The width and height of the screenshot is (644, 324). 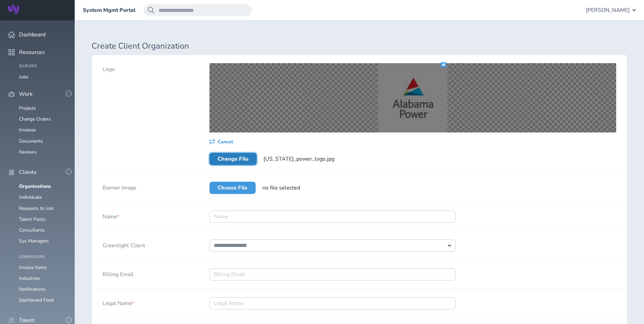 I want to click on input: Billing Email, so click(x=333, y=275).